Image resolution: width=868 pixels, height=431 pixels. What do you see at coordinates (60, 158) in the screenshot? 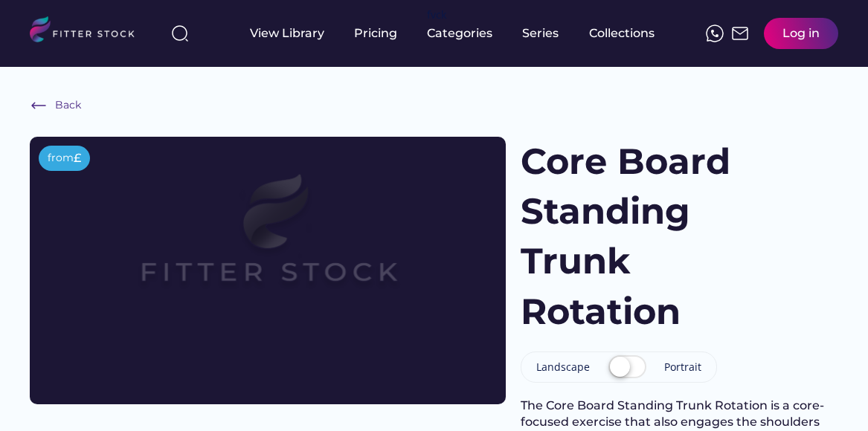
I see `div: from` at bounding box center [60, 158].